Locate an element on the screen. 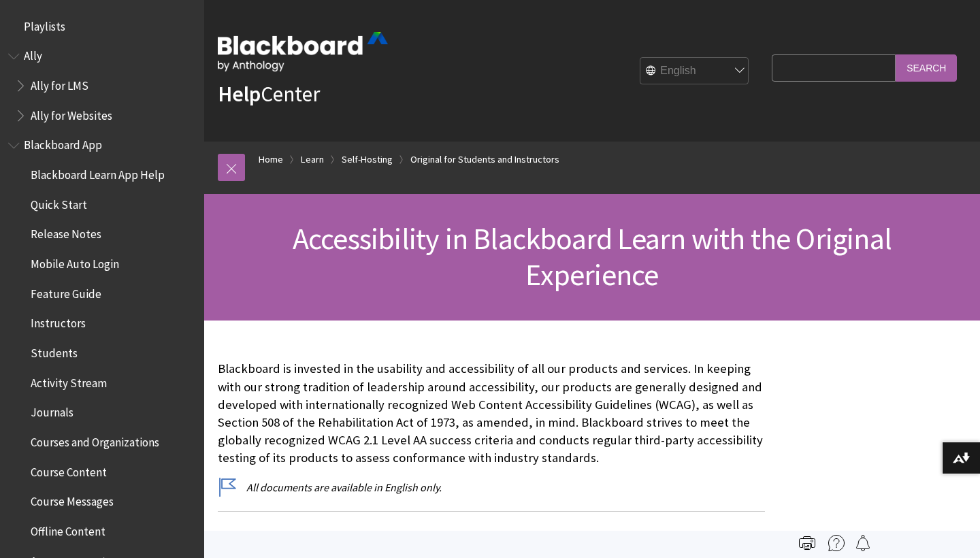 This screenshot has height=558, width=980. span: Courses and Organizations is located at coordinates (94, 440).